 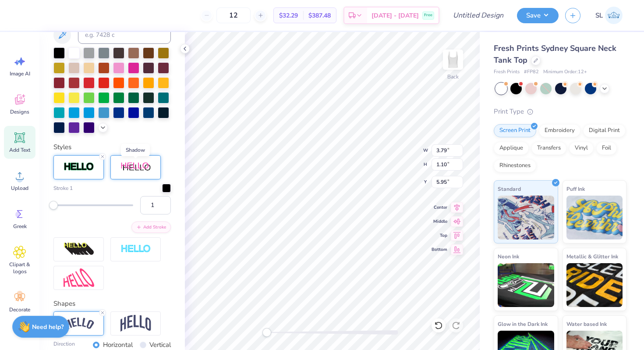 What do you see at coordinates (19, 112) in the screenshot?
I see `span: Designs` at bounding box center [19, 112].